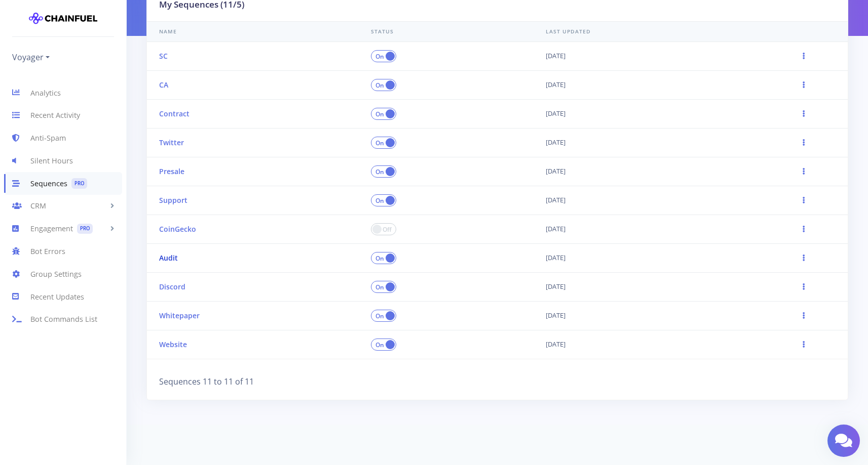 The width and height of the screenshot is (868, 465). Describe the element at coordinates (646, 31) in the screenshot. I see `th: Last Updated` at that location.